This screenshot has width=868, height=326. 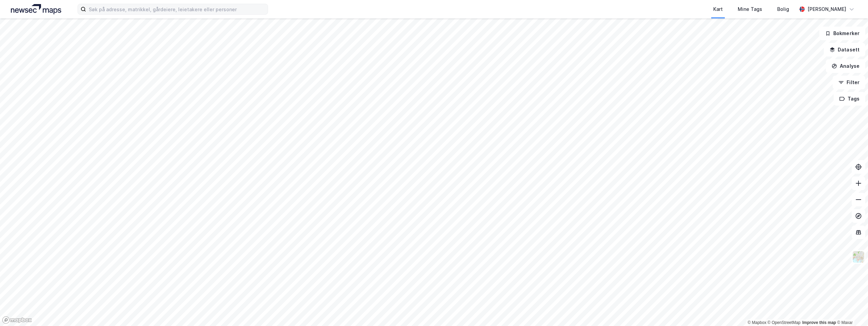 What do you see at coordinates (750, 9) in the screenshot?
I see `div: Mine Tags` at bounding box center [750, 9].